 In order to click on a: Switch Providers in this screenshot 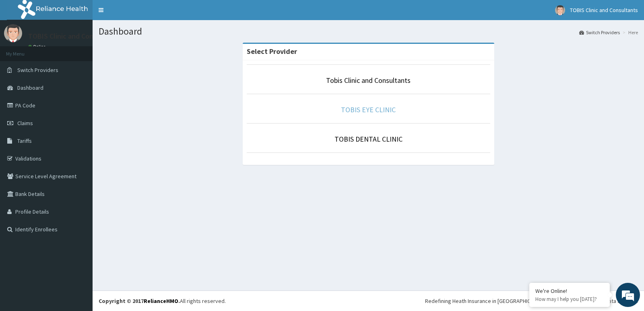, I will do `click(600, 32)`.